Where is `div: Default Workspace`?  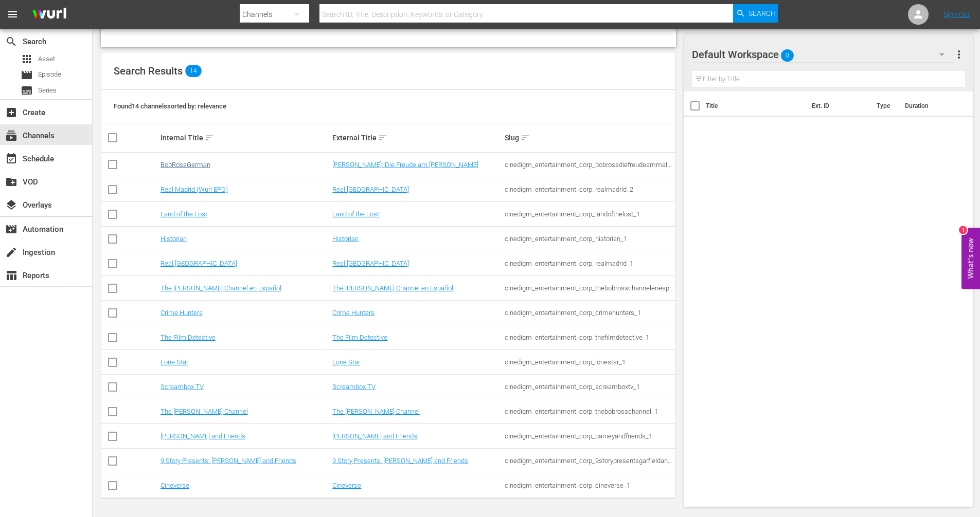 div: Default Workspace is located at coordinates (823, 54).